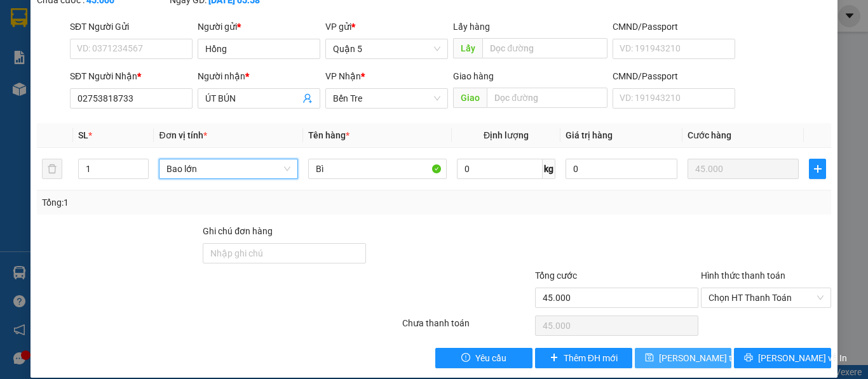  Describe the element at coordinates (343, 76) in the screenshot. I see `span: VP Nhận` at that location.